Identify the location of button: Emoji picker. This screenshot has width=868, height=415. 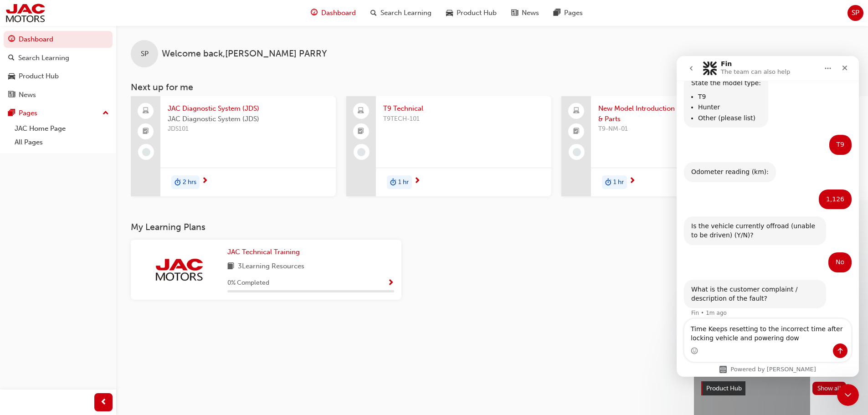
(18, 295).